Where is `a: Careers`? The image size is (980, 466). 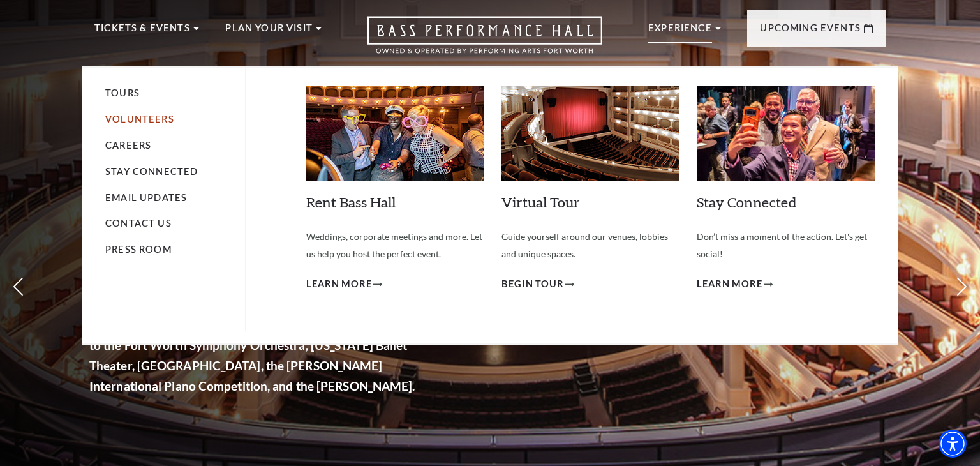 a: Careers is located at coordinates (129, 145).